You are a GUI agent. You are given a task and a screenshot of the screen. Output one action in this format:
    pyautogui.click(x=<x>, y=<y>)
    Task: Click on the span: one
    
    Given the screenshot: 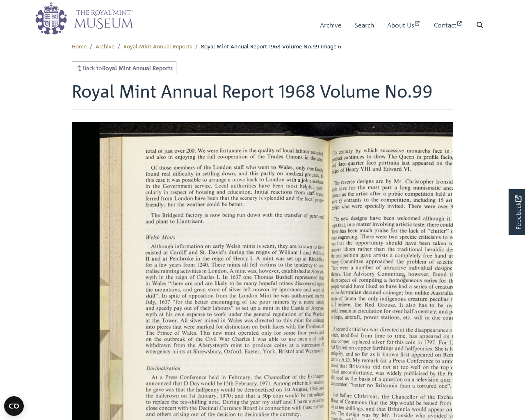 What is the action you would take?
    pyautogui.click(x=310, y=168)
    